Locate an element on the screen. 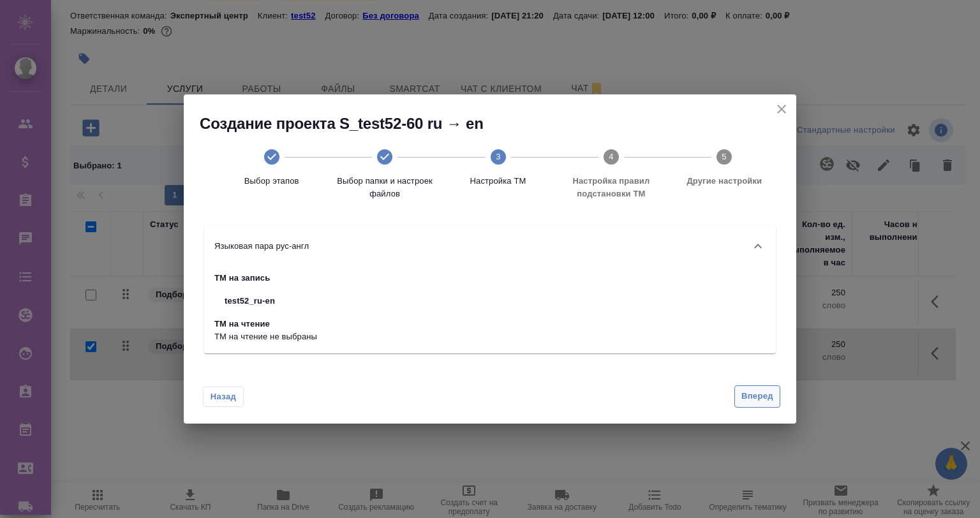 Image resolution: width=980 pixels, height=518 pixels. span: Выбор папки и настроек файлов is located at coordinates (384, 188).